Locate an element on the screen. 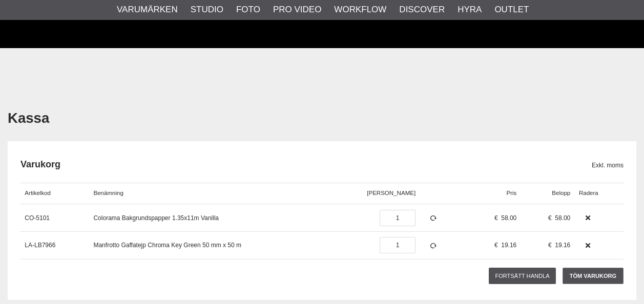  span: Pris is located at coordinates (512, 193).